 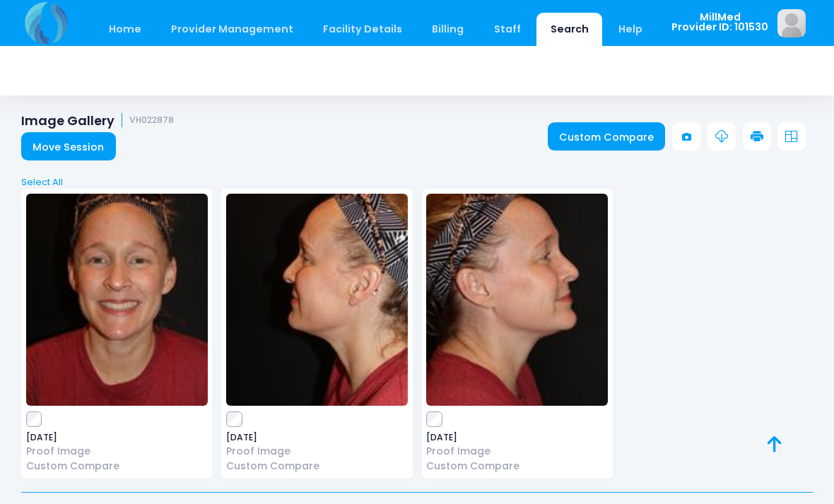 What do you see at coordinates (151, 120) in the screenshot?
I see `small: VH022878` at bounding box center [151, 120].